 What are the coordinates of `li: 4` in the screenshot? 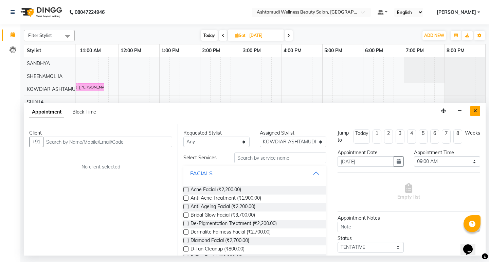 It's located at (412, 137).